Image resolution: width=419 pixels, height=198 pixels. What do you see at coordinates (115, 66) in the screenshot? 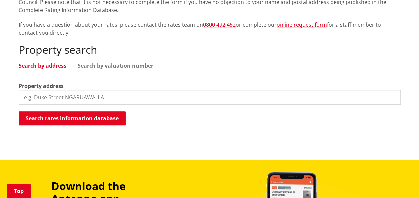
I see `a: Search by valuation number` at bounding box center [115, 66].